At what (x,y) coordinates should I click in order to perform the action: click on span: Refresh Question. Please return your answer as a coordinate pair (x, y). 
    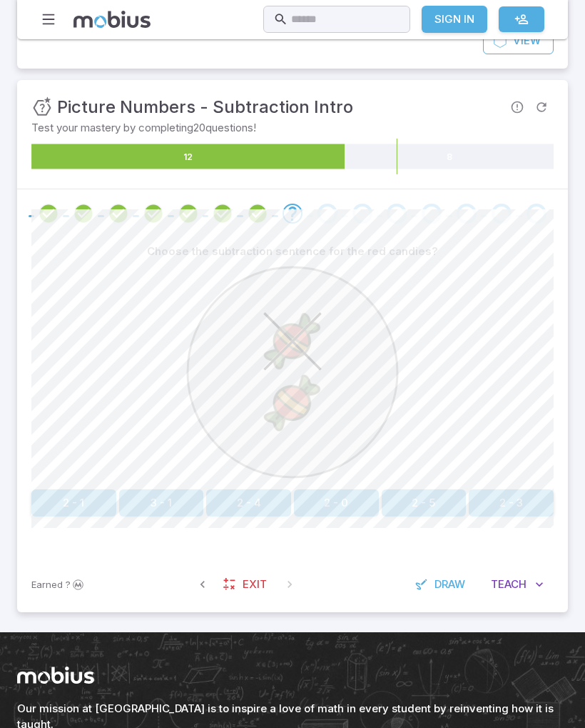
    Looking at the image, I should click on (541, 107).